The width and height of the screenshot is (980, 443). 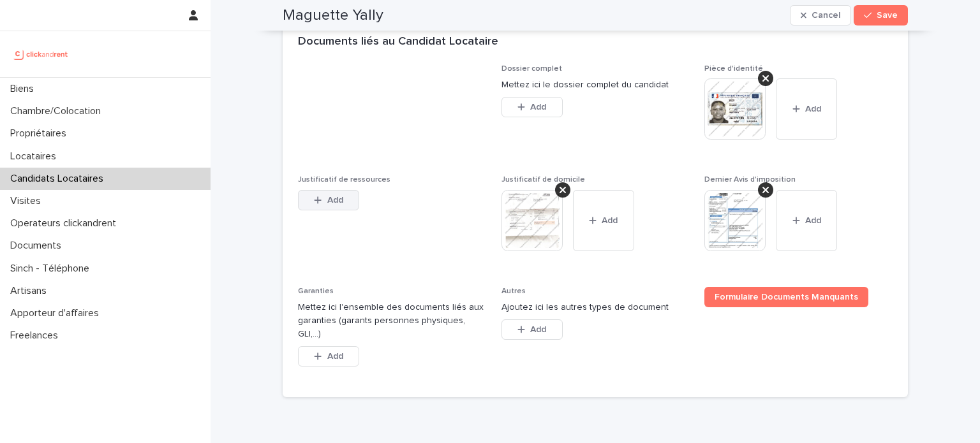 What do you see at coordinates (66, 223) in the screenshot?
I see `p: Operateurs clickandrent` at bounding box center [66, 223].